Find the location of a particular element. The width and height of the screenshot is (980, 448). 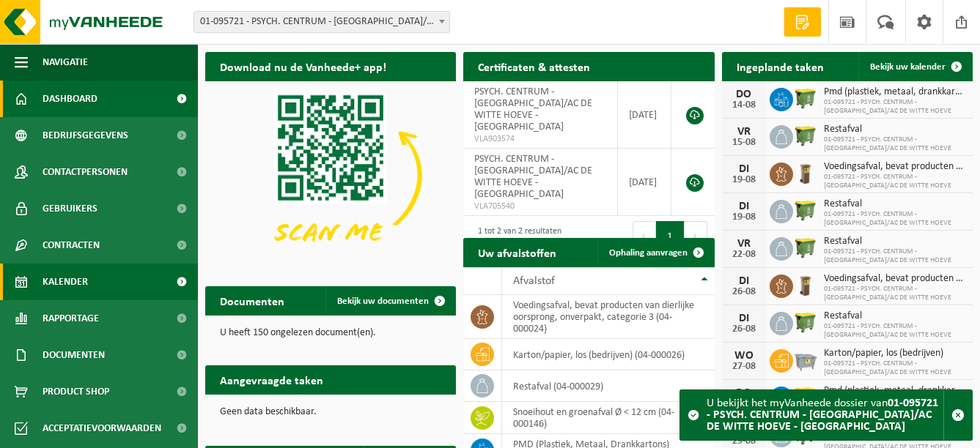

td: snoeihout en groenafval Ø < 12 cm (04-000146) is located at coordinates (608, 418).